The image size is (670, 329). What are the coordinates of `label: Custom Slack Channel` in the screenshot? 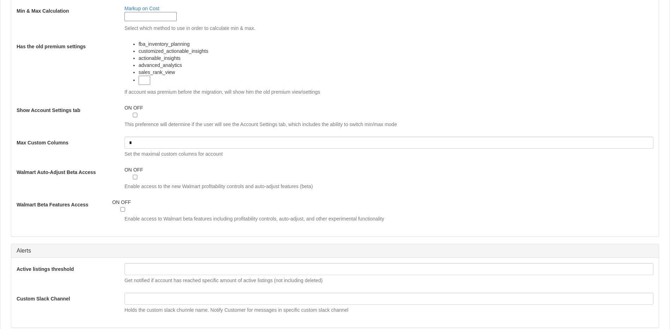 It's located at (65, 298).